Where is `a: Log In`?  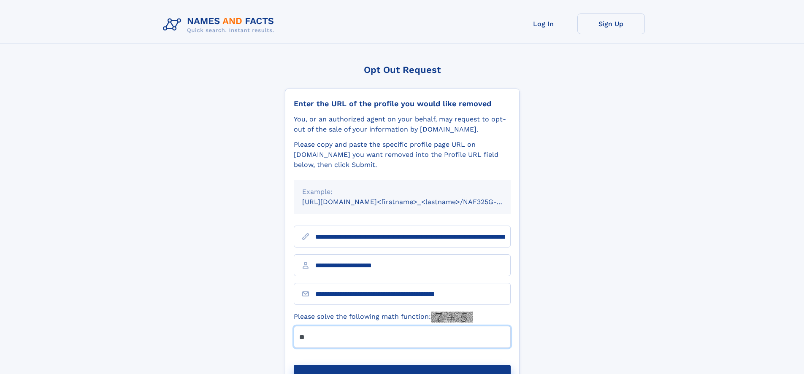
a: Log In is located at coordinates (543, 24).